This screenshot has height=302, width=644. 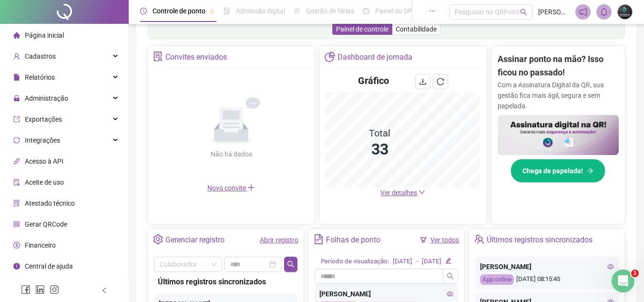 What do you see at coordinates (403, 192) in the screenshot?
I see `a: Ver detalhes down` at bounding box center [403, 192].